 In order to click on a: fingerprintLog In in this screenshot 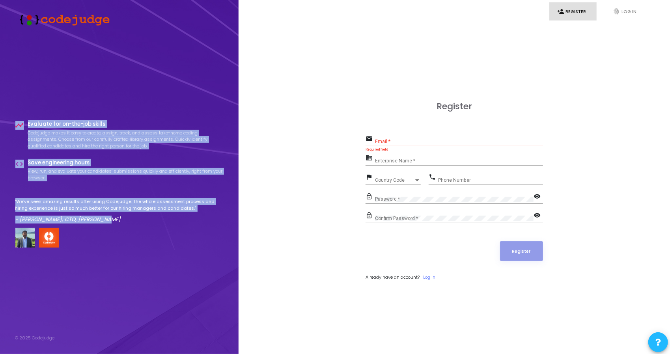, I will do `click(629, 11)`.